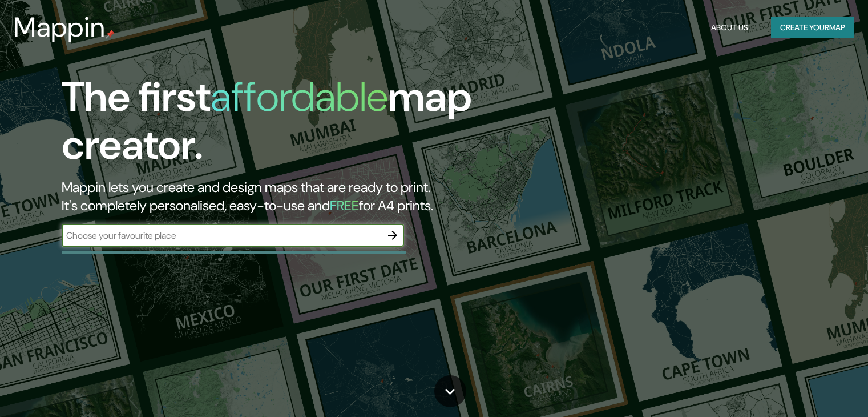  What do you see at coordinates (344, 205) in the screenshot?
I see `h5: FREE` at bounding box center [344, 205].